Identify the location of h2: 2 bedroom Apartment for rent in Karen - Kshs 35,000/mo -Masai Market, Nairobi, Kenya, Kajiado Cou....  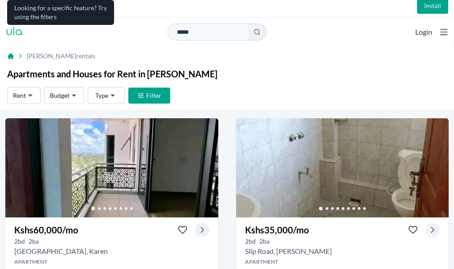
(288, 252).